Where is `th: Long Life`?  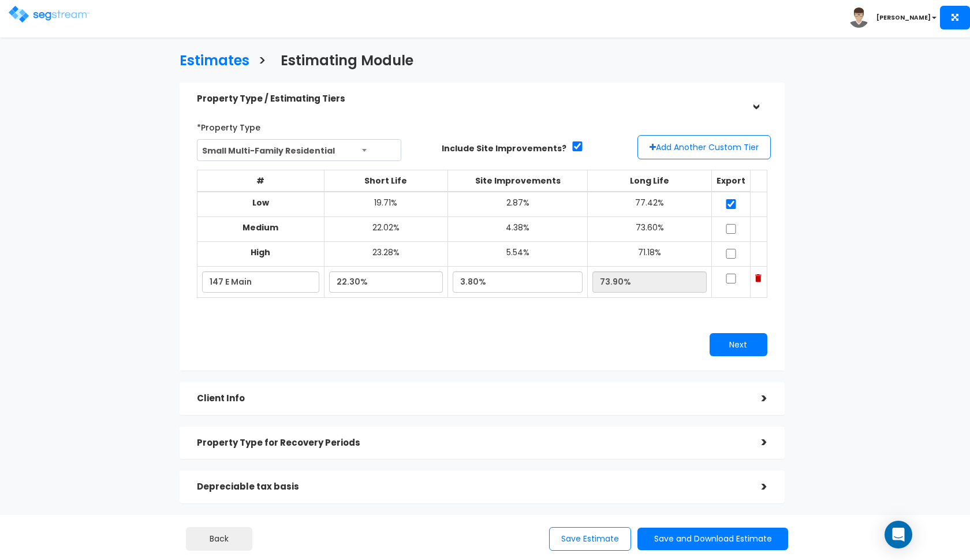
th: Long Life is located at coordinates (649, 181).